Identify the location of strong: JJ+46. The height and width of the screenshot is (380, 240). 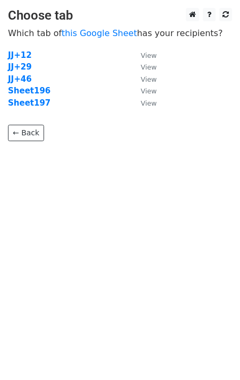
(20, 79).